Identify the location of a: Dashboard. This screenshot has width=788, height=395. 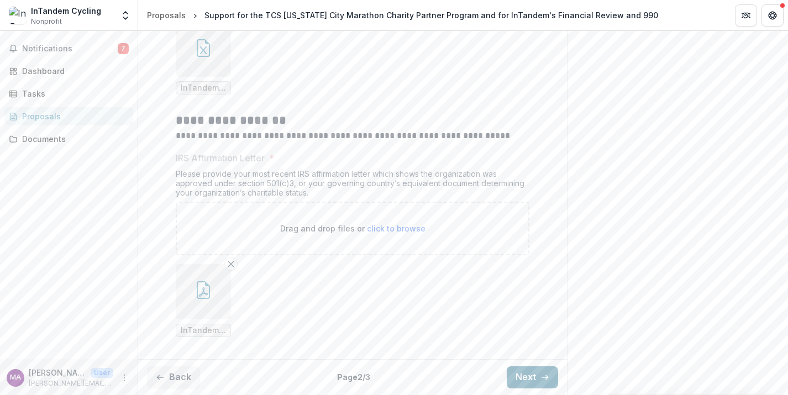
(69, 71).